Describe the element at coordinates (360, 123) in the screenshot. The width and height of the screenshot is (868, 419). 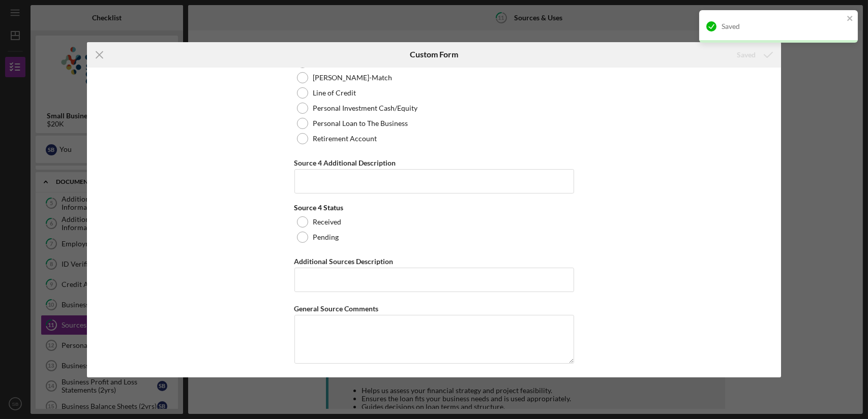
I see `label: Personal Loan to The Business` at that location.